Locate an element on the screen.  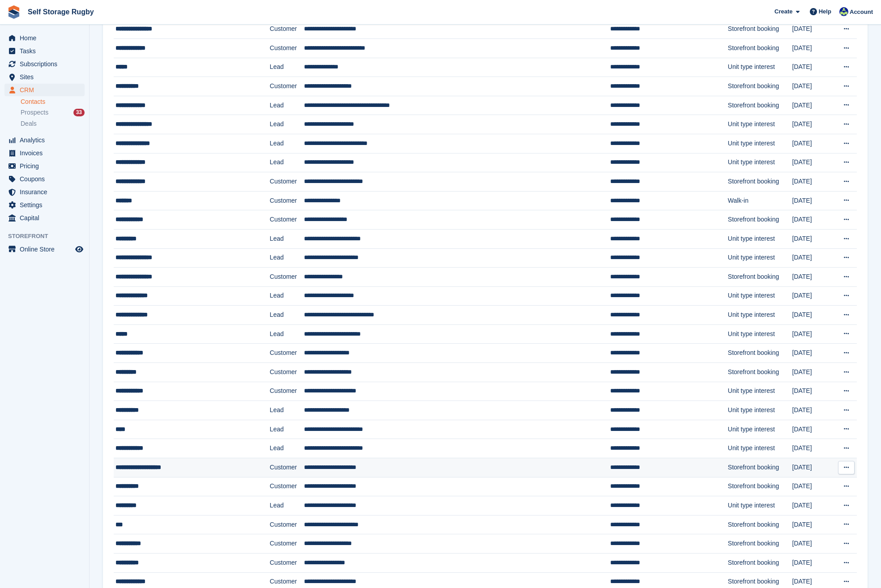
span: Prospects is located at coordinates (34, 112).